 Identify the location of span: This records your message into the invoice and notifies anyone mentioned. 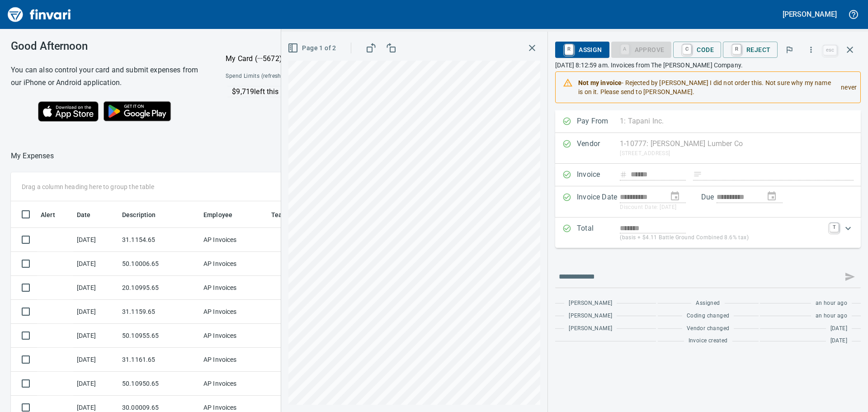
(850, 276).